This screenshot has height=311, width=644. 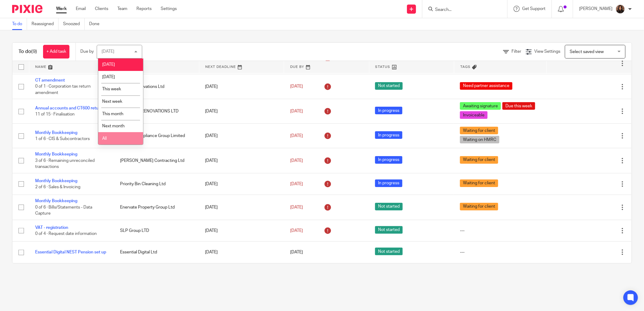 What do you see at coordinates (63, 139) in the screenshot?
I see `span: 1 of 6 · CIS & Subcontractors` at bounding box center [63, 139].